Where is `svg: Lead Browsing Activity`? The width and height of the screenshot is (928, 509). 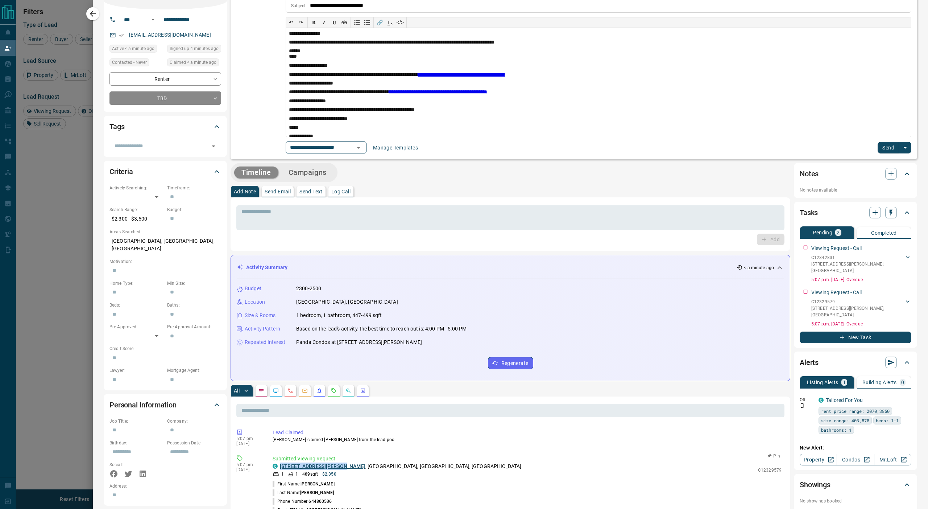 svg: Lead Browsing Activity is located at coordinates (276, 390).